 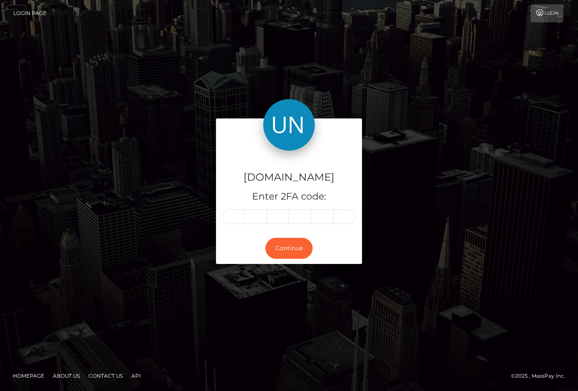 What do you see at coordinates (289, 248) in the screenshot?
I see `button: Continue` at bounding box center [289, 248].